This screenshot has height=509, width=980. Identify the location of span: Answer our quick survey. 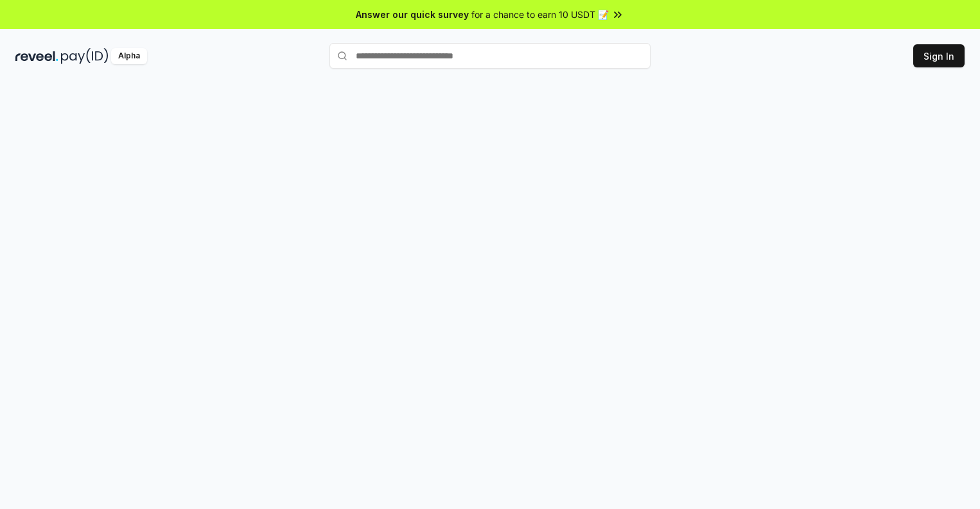
(413, 14).